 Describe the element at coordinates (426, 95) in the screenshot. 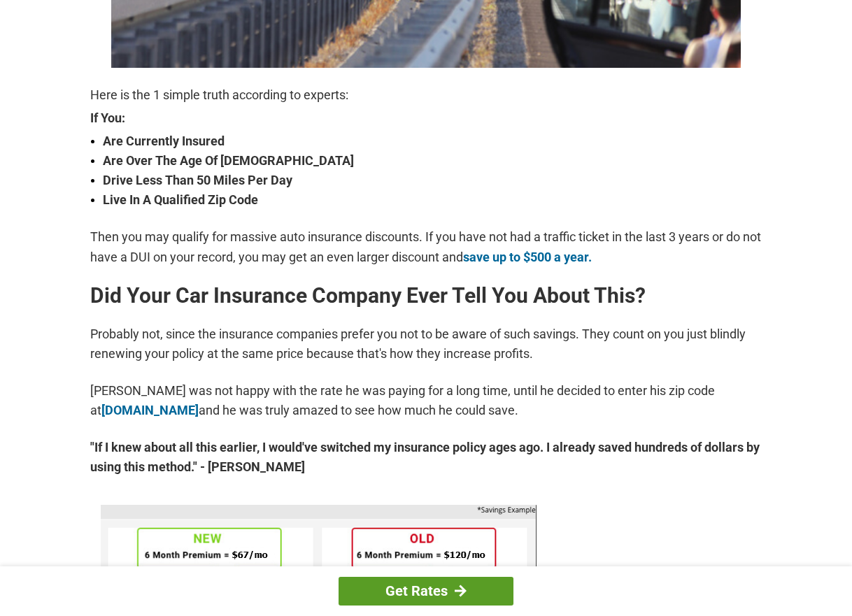

I see `p: Here is the 1 simple truth according to experts:` at that location.